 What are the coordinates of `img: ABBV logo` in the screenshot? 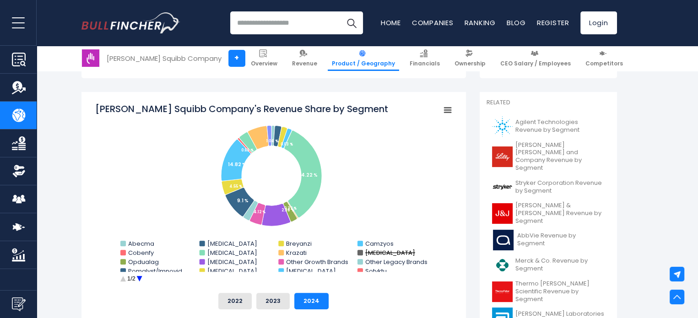 It's located at (503, 240).